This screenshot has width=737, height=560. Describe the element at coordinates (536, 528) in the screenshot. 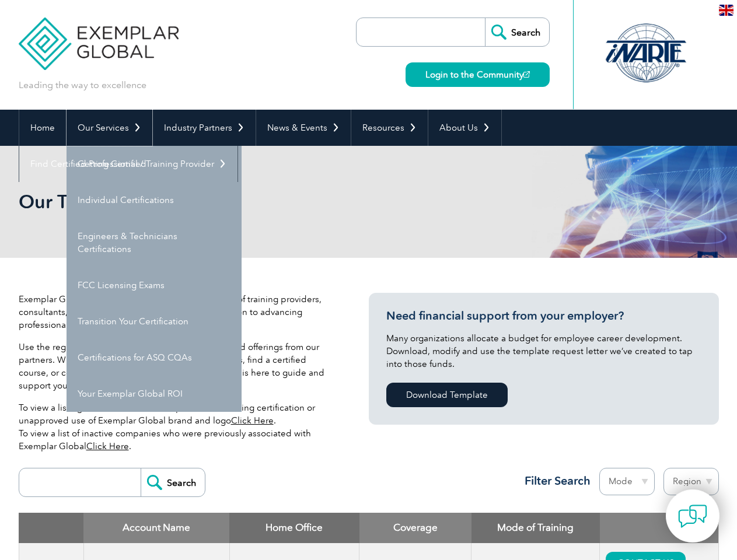

I see `th: Mode of Training: activate to sort column ascending` at that location.